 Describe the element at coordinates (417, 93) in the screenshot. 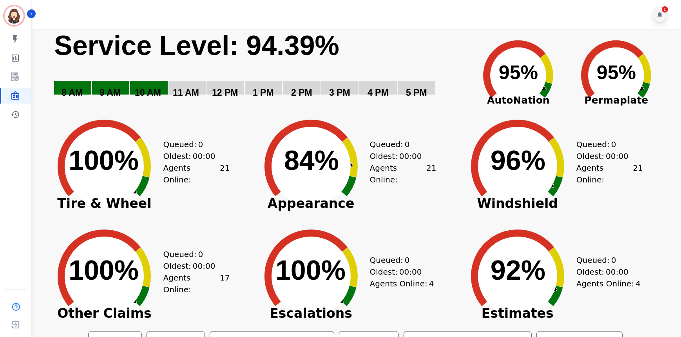

I see `text: 5 PM` at that location.